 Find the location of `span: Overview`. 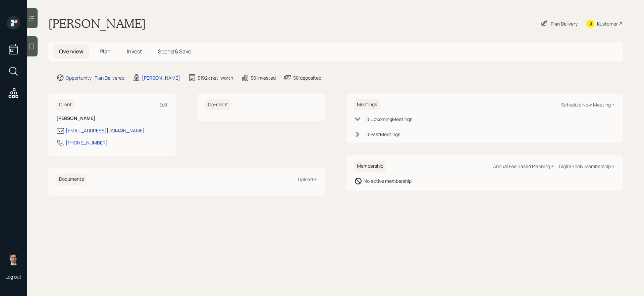

span: Overview is located at coordinates (71, 51).